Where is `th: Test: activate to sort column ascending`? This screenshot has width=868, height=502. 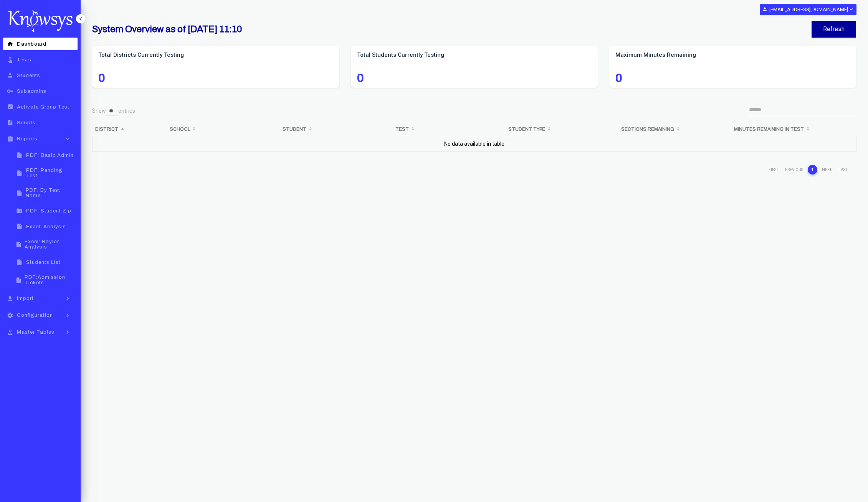
th: Test: activate to sort column ascending is located at coordinates (449, 129).